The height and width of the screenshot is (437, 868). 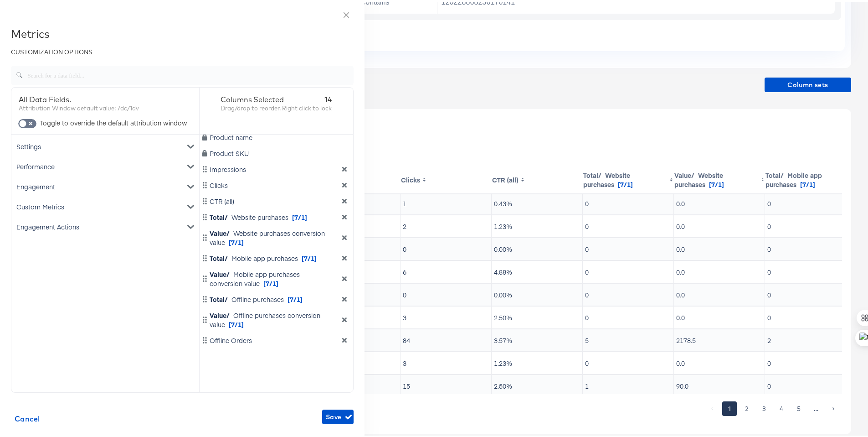 I want to click on nav: pagination navigation, so click(x=773, y=407).